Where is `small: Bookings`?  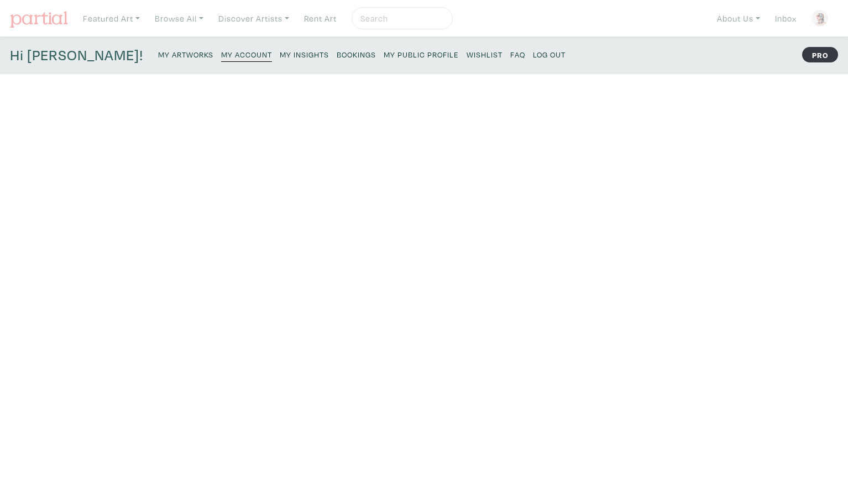
small: Bookings is located at coordinates (356, 54).